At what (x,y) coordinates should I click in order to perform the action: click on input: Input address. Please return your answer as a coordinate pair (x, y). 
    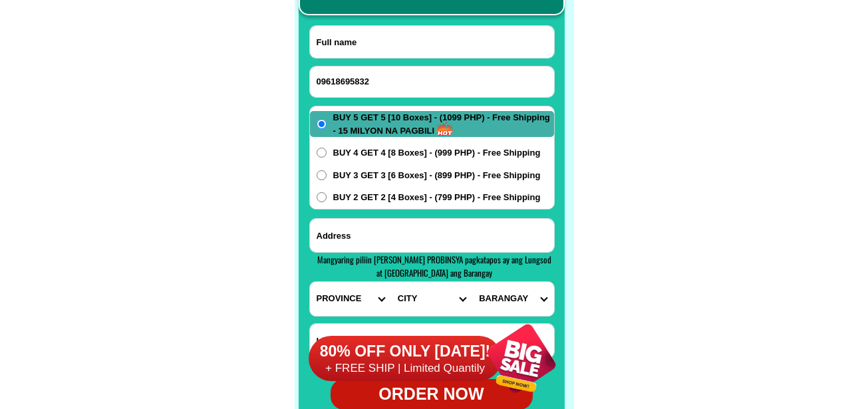
    Looking at the image, I should click on (431, 235).